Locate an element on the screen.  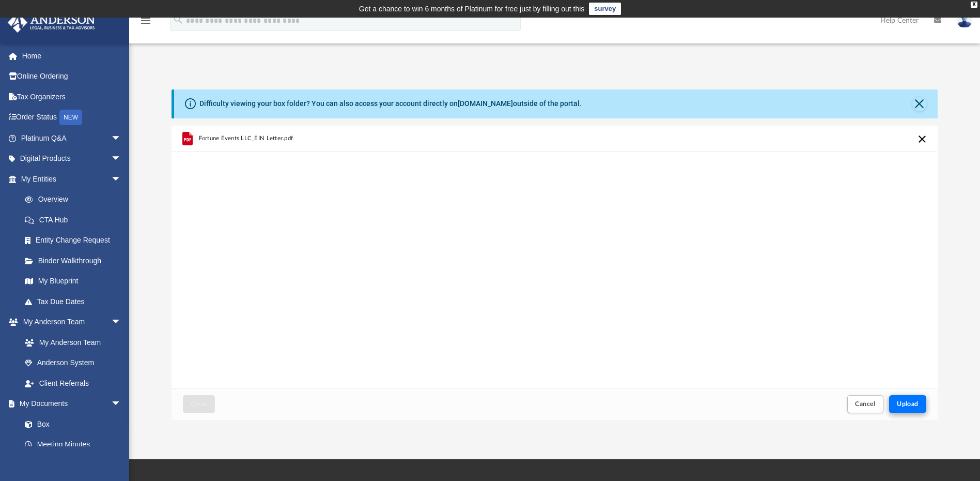
a: CTA Hub is located at coordinates (75, 220).